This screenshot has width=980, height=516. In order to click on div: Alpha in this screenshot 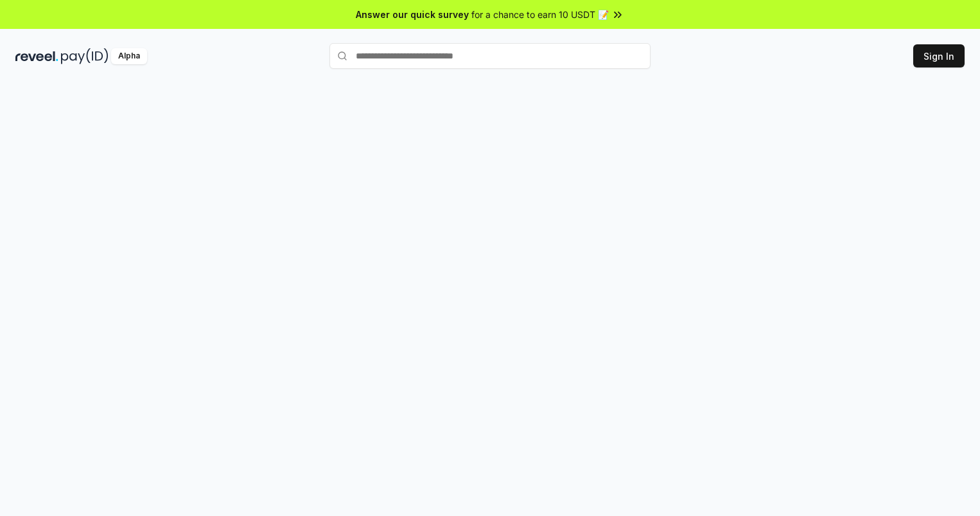, I will do `click(129, 56)`.